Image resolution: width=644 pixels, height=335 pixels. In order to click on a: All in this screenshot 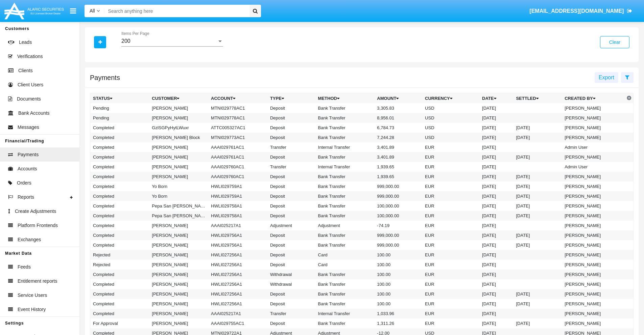, I will do `click(94, 11)`.